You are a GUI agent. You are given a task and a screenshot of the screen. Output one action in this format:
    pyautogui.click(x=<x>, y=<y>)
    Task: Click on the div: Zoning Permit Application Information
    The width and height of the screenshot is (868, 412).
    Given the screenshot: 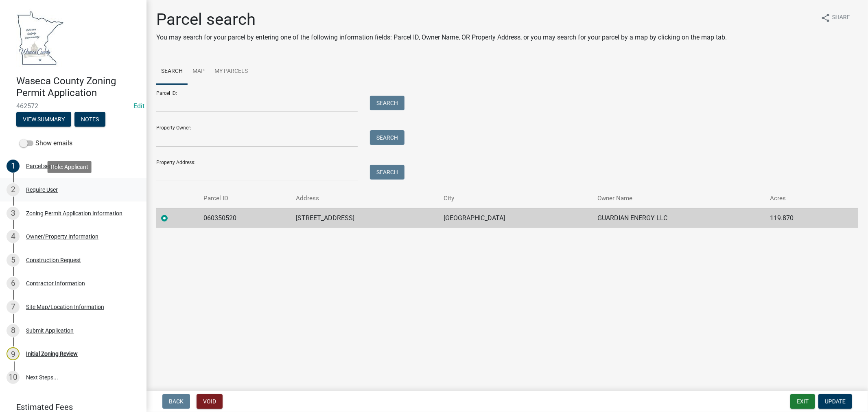 What is the action you would take?
    pyautogui.click(x=74, y=213)
    